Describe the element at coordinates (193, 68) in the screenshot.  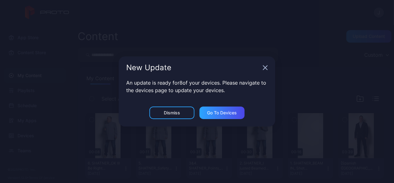
I see `div: New Update` at that location.